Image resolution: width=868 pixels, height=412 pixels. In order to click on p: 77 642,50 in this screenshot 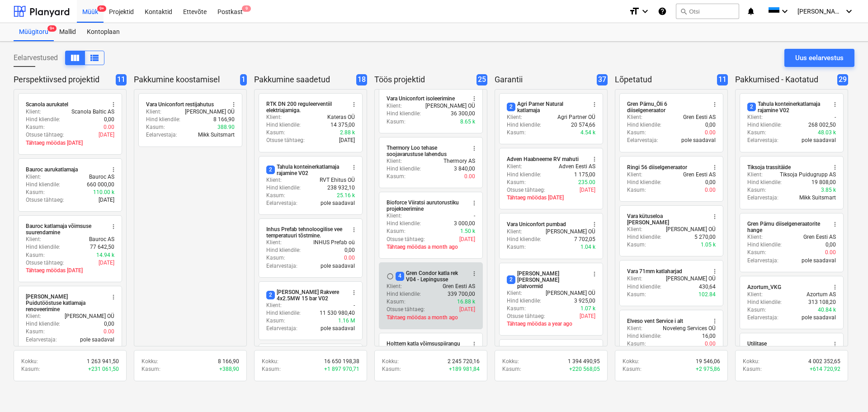, I will do `click(102, 247)`.